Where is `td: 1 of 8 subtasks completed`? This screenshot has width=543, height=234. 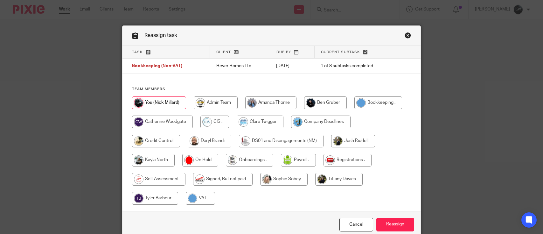
td: 1 of 8 subtasks completed is located at coordinates (356, 66).